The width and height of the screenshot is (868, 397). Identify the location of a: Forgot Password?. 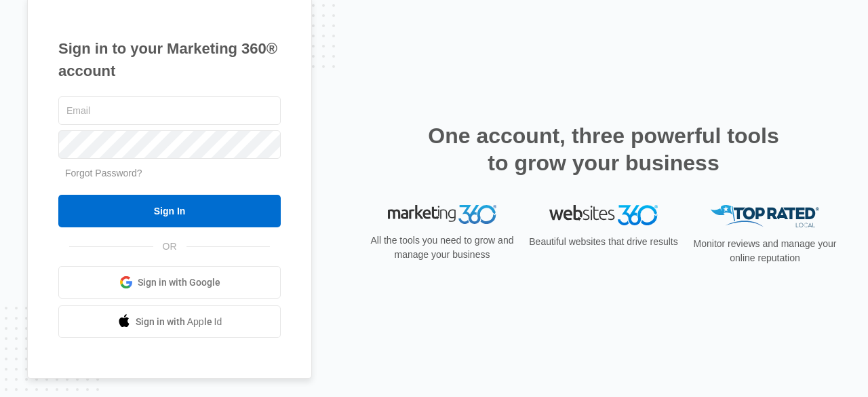
(104, 173).